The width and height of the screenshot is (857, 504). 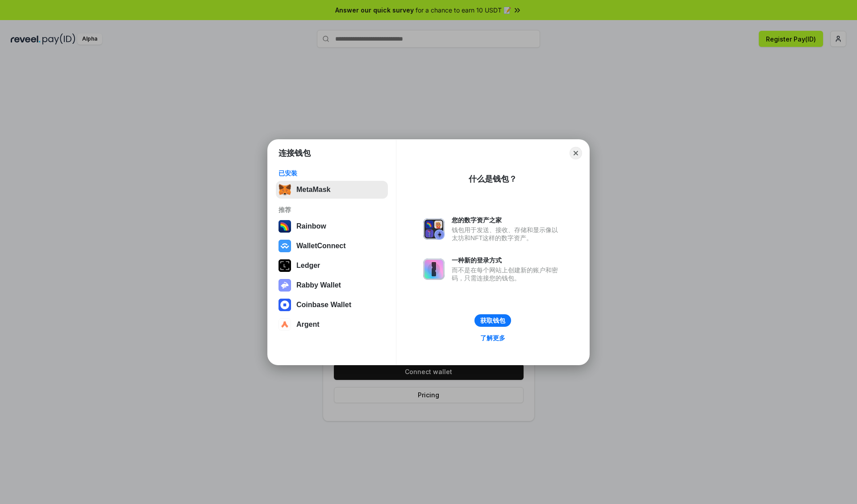 What do you see at coordinates (285, 266) in the screenshot?
I see `img: svg+xml,%3Csvg%20xmlns%3D%22http%3A%2F%2Fwww.w3.org%2F2000%2Fsvg%22%20width%3D%2228%22%20height%3...` at bounding box center [285, 266].